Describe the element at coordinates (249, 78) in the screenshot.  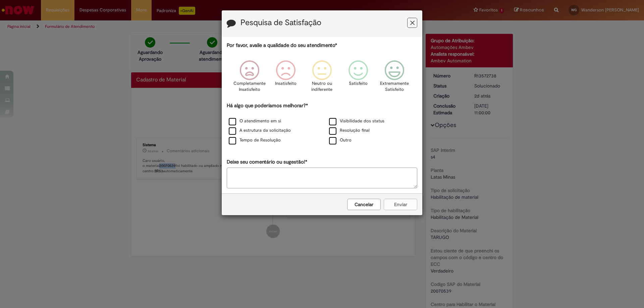
I see `div: Completamente Insatisfeito` at that location.